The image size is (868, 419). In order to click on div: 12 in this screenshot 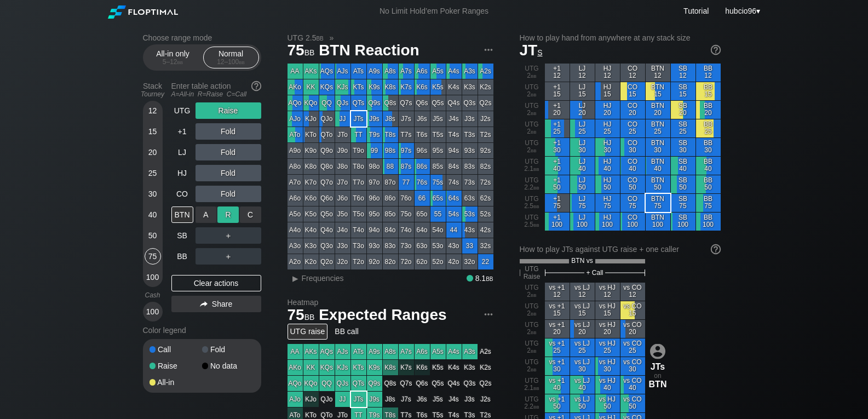, I will do `click(153, 110)`.